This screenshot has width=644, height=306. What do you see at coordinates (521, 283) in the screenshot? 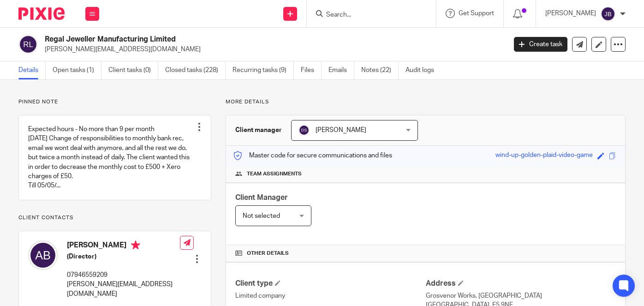
I see `h4: Address` at bounding box center [521, 283].